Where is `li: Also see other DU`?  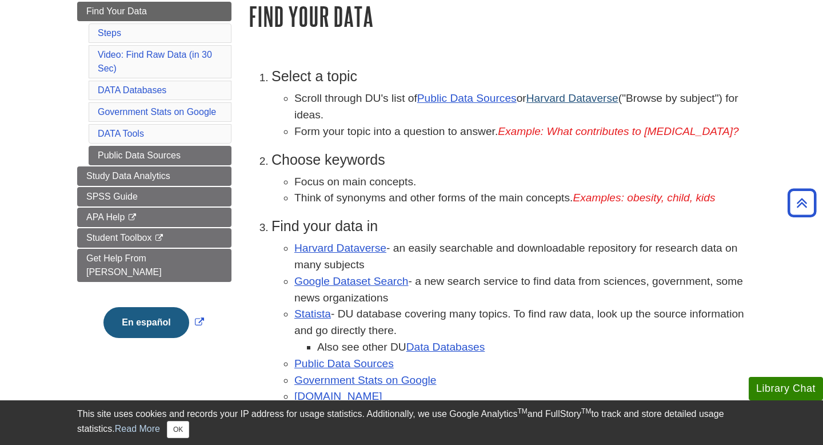 li: Also see other DU is located at coordinates (532, 347).